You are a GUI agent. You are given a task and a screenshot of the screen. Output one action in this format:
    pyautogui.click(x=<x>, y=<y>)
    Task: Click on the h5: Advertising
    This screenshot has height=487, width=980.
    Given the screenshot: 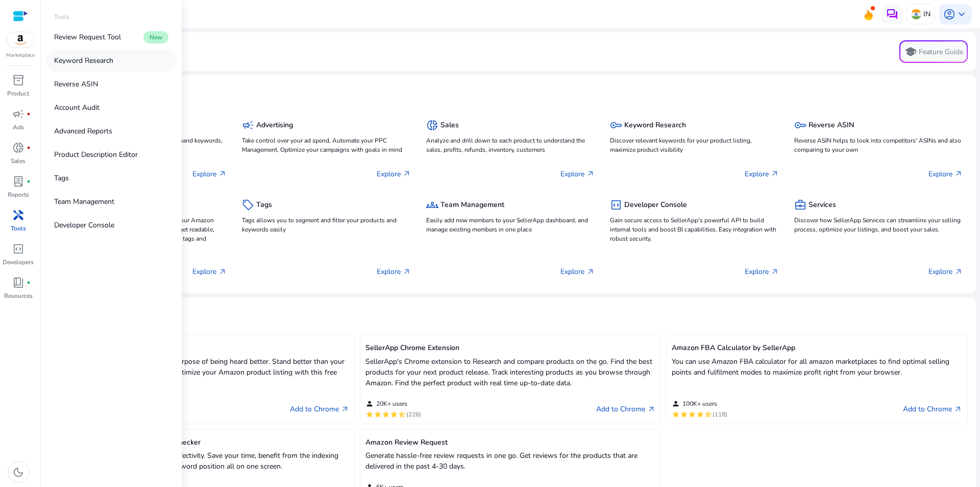 What is the action you would take?
    pyautogui.click(x=275, y=125)
    